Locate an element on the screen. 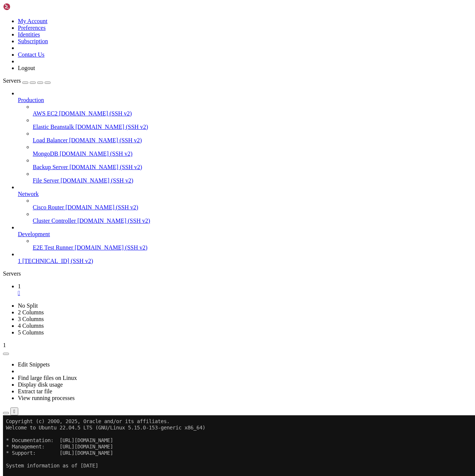  a: No Split is located at coordinates (28, 305).